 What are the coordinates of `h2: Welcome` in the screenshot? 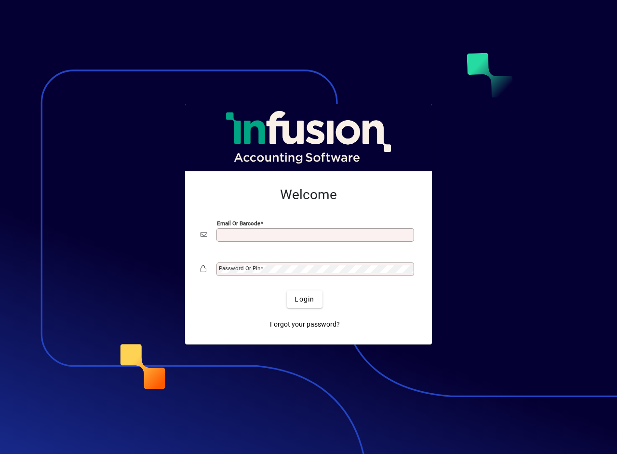 It's located at (309, 195).